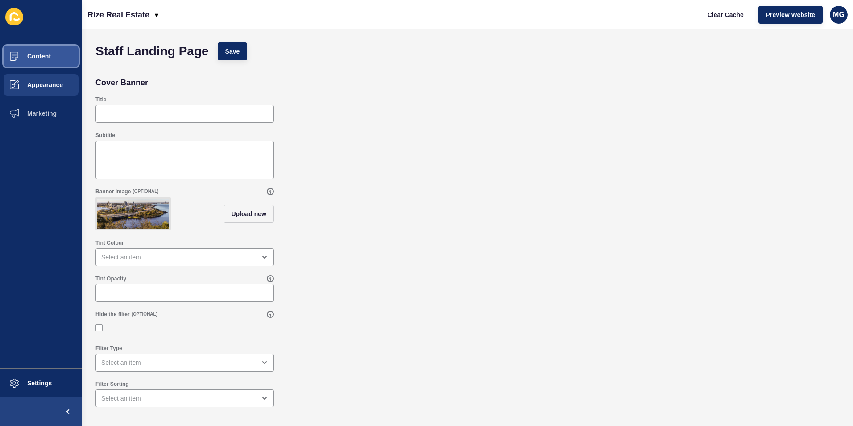 Image resolution: width=853 pixels, height=426 pixels. I want to click on button: Save, so click(233, 51).